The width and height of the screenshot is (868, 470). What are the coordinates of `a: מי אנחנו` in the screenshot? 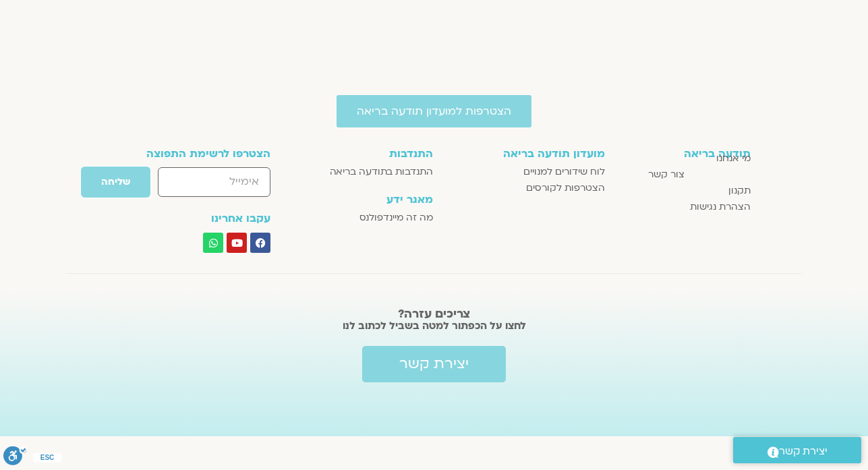 It's located at (685, 158).